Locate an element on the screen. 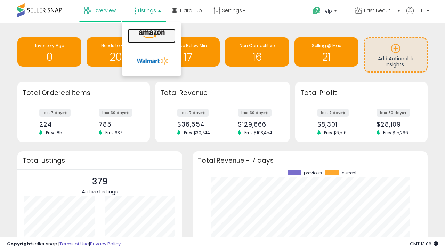  span: current is located at coordinates (349, 173).